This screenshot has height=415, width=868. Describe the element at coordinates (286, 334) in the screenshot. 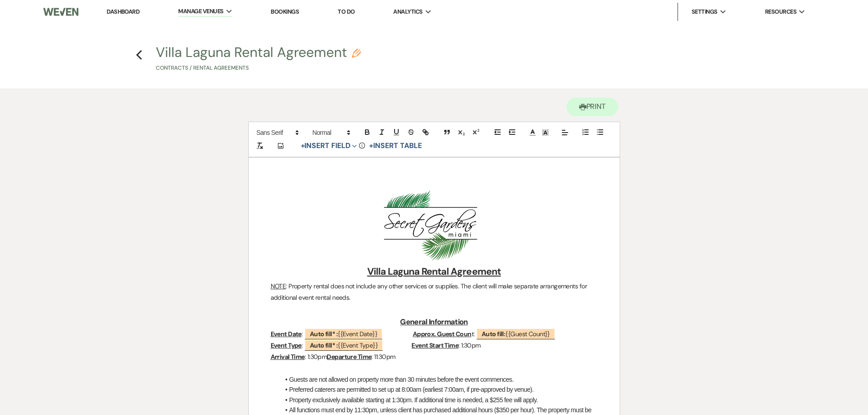

I see `u: Event Date` at that location.